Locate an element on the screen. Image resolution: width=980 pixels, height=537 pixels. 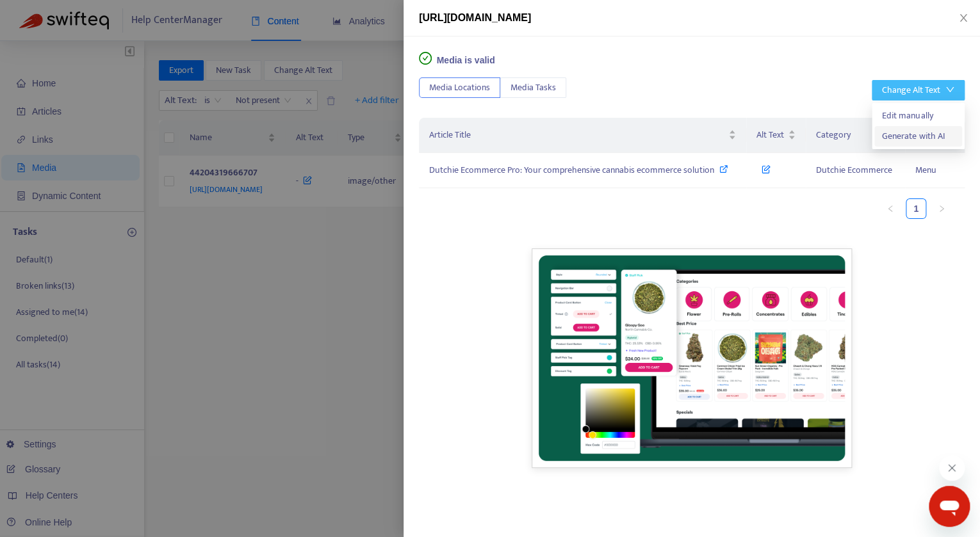
span: Menu is located at coordinates (925, 170).